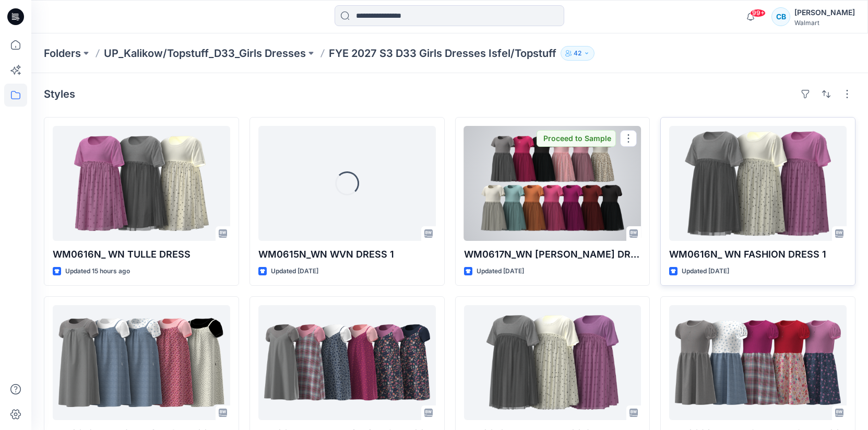  Describe the element at coordinates (205, 53) in the screenshot. I see `p: UP_Kalikow/Topstuff_D33_Girls Dresses` at that location.